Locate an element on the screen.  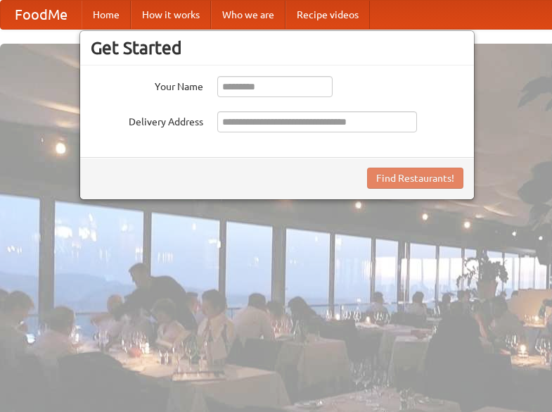
label: Delivery Address is located at coordinates (147, 120).